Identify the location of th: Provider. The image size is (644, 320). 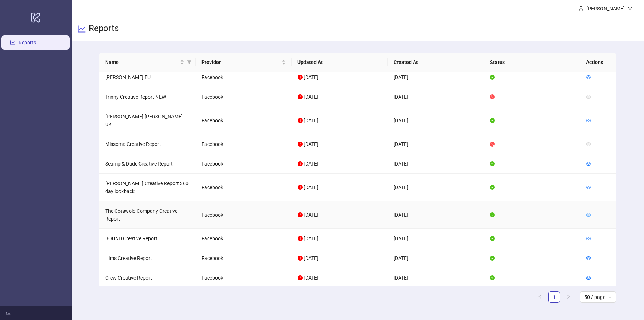
(244, 62).